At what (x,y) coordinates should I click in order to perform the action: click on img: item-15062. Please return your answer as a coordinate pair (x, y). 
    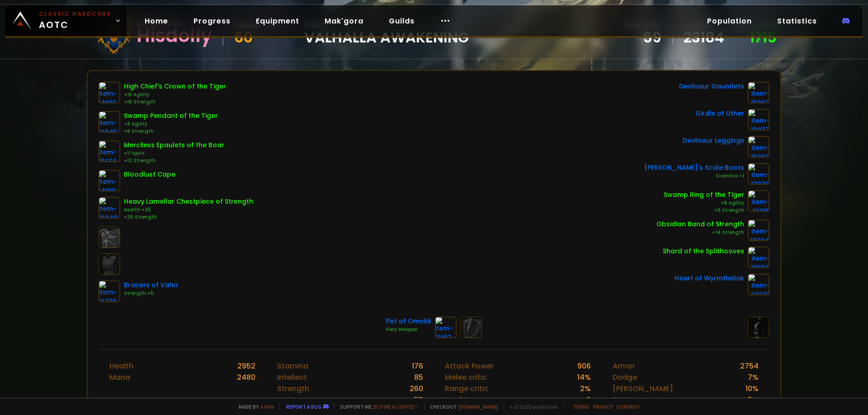
    Looking at the image, I should click on (759, 147).